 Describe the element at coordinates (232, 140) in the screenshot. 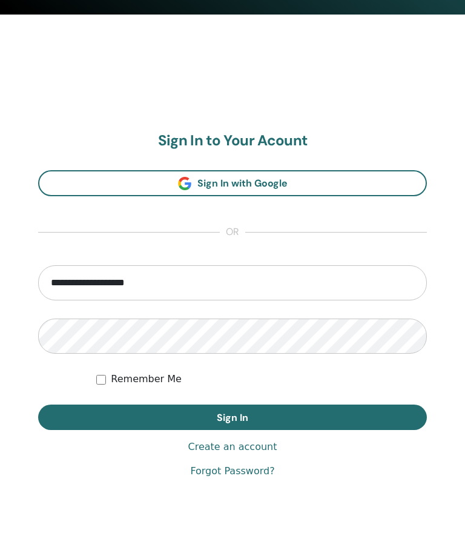

I see `h2: Sign In to Your Acount` at that location.